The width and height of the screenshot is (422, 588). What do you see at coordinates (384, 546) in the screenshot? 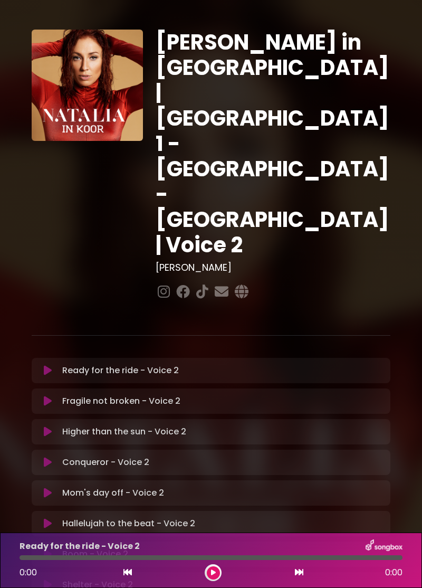
I see `img: songbox-logo-white.png` at bounding box center [384, 546].